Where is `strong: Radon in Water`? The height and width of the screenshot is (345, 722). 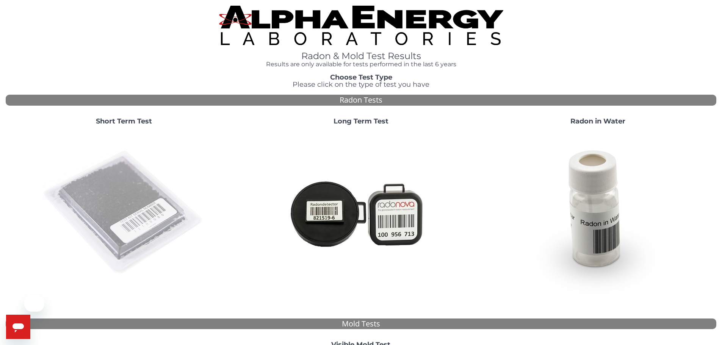 strong: Radon in Water is located at coordinates (597, 121).